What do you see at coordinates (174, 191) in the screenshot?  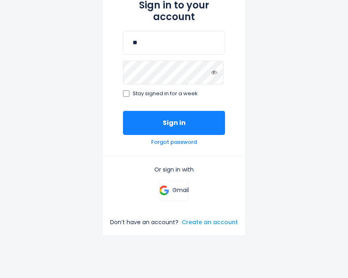 I see `a: Gmail` at bounding box center [174, 191].